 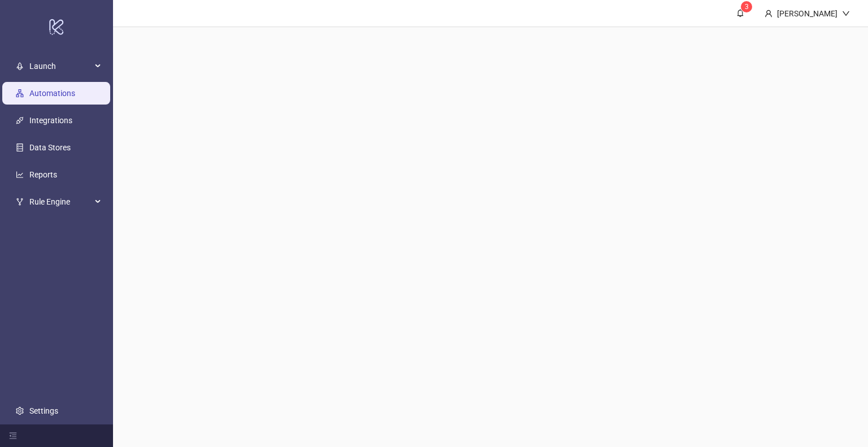 What do you see at coordinates (13, 436) in the screenshot?
I see `span: menu-fold` at bounding box center [13, 436].